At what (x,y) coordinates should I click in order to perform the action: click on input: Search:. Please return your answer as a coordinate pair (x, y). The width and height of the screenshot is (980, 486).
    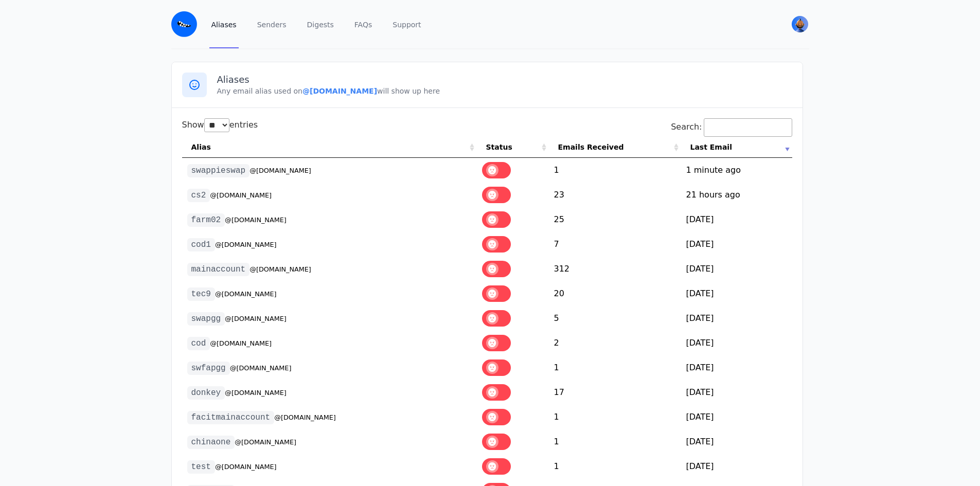
    Looking at the image, I should click on (749, 128).